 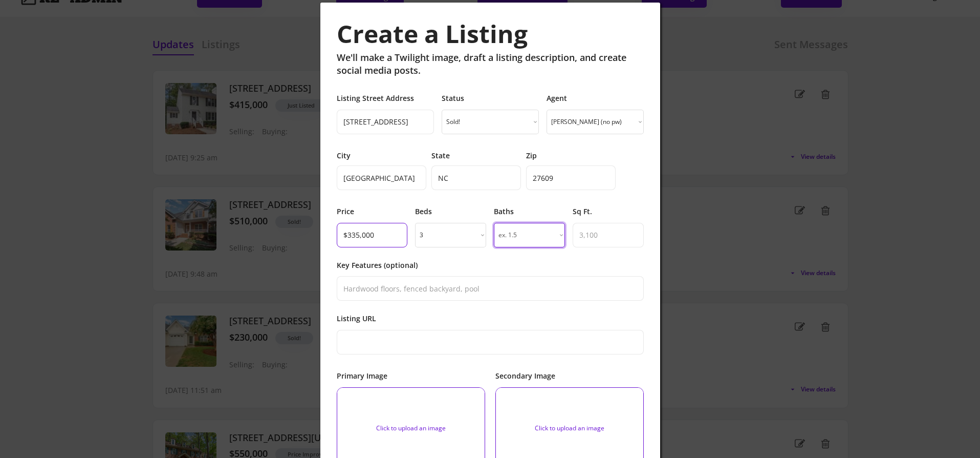 I want to click on h2: Create a Listing, so click(x=432, y=35).